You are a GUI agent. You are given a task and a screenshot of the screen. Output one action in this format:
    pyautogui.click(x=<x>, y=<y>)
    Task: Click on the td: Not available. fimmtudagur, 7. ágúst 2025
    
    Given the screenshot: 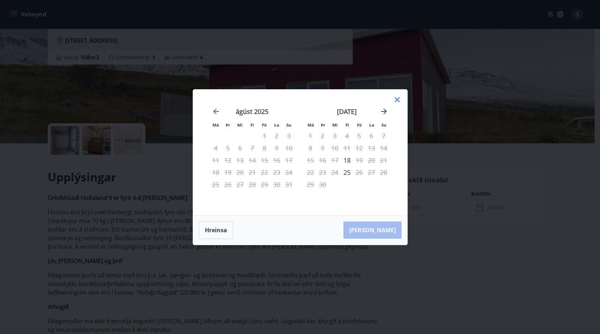 What is the action you would take?
    pyautogui.click(x=252, y=148)
    